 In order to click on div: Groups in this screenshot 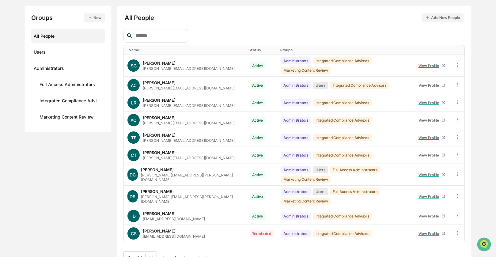, I will do `click(68, 17)`.